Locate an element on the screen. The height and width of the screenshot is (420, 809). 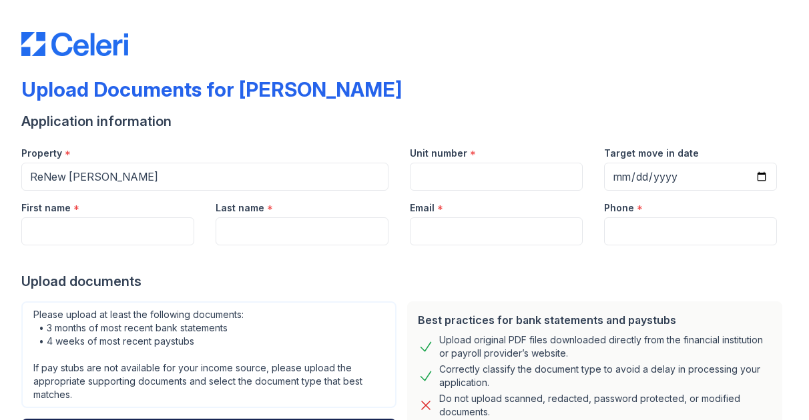
img: CE_Logo_Blue-a8612792a0a2168367f1c8372b55b34899dd931a85d93a1a3d3e32e68fde9ad4.png is located at coordinates (75, 44).